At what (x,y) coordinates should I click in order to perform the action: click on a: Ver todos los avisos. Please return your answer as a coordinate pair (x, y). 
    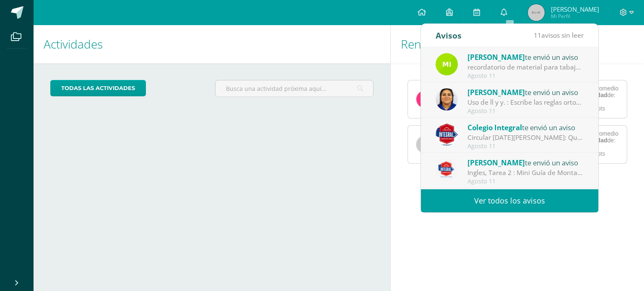
    Looking at the image, I should click on (509, 201).